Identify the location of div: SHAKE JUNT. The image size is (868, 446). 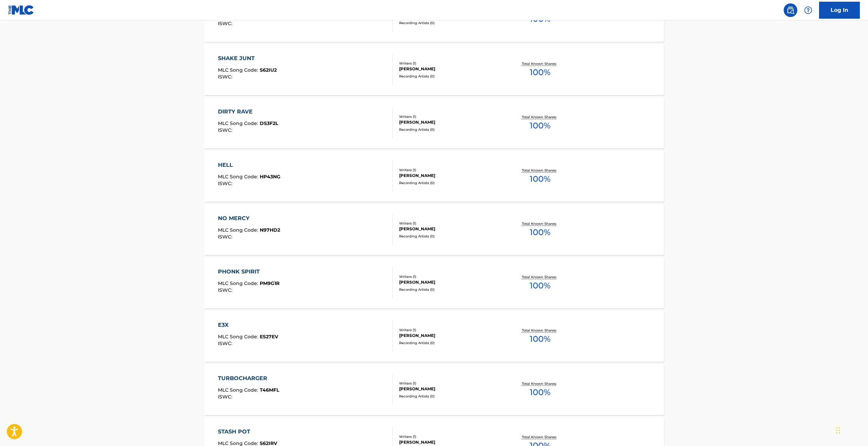
(247, 59).